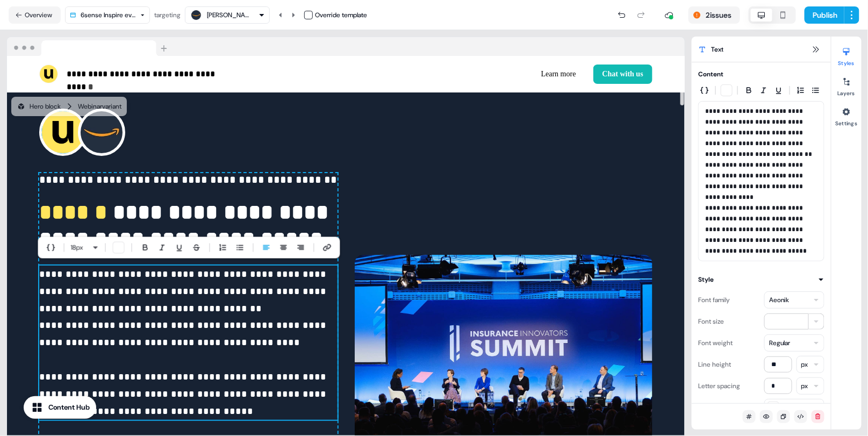 The width and height of the screenshot is (868, 436). Describe the element at coordinates (623, 74) in the screenshot. I see `button: Chat with us` at that location.